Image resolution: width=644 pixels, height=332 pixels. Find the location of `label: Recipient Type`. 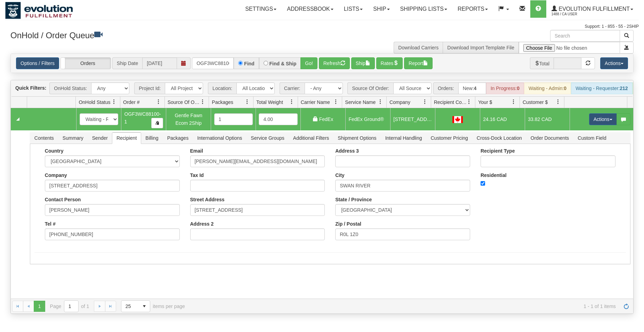

label: Recipient Type is located at coordinates (498, 151).